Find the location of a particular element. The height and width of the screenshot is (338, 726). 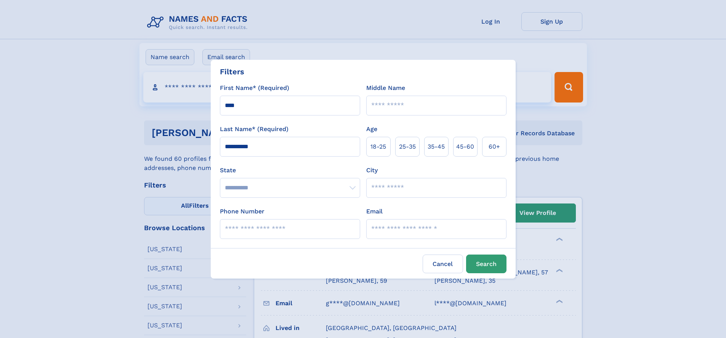

label: First Name* (Required) is located at coordinates (255, 88).